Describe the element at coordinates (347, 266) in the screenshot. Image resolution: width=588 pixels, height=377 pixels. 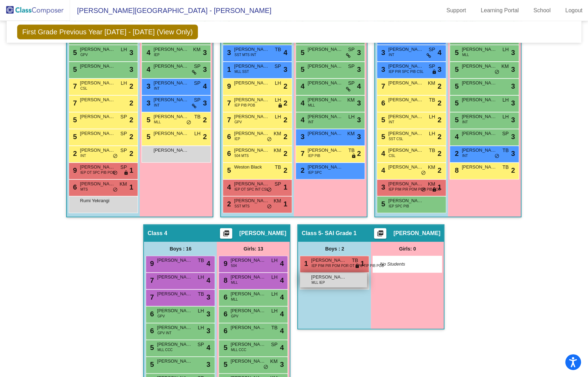
I see `span: IEP PIM PIR POM POR OT SPC TIP PIB POB` at that location.